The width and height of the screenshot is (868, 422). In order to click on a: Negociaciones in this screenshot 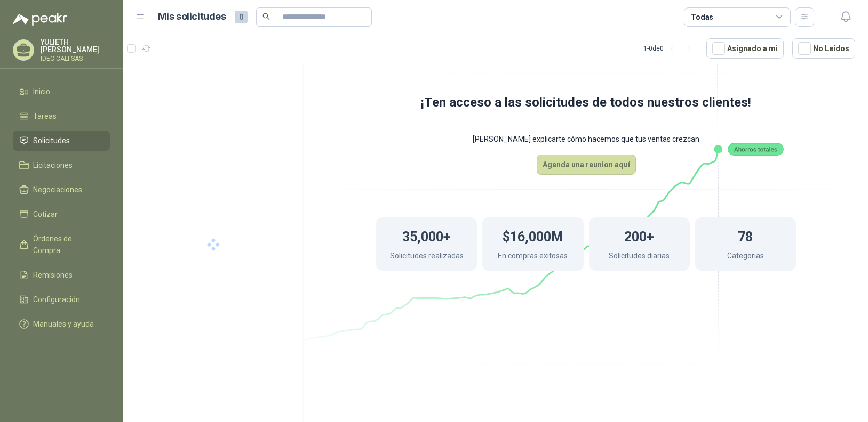, I will do `click(62, 189)`.